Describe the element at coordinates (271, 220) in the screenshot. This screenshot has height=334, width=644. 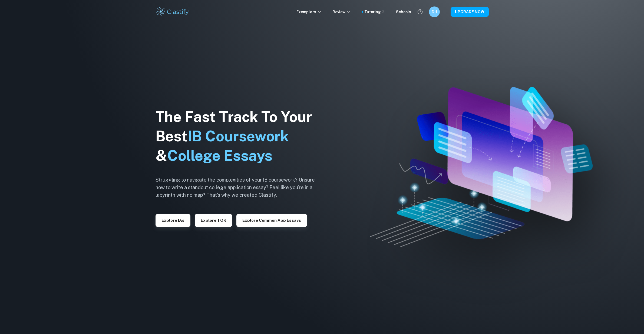
I see `a: Explore Common App essays` at that location.